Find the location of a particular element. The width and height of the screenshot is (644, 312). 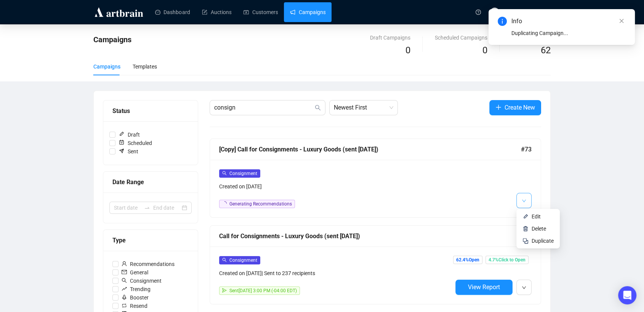

span: rise is located at coordinates (124, 289).